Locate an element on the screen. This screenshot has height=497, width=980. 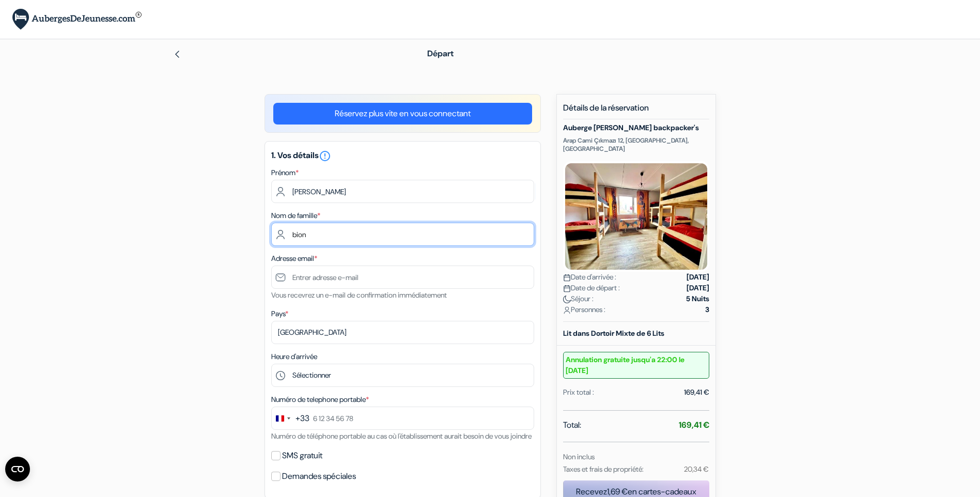
span: Séjour : is located at coordinates (578, 299).